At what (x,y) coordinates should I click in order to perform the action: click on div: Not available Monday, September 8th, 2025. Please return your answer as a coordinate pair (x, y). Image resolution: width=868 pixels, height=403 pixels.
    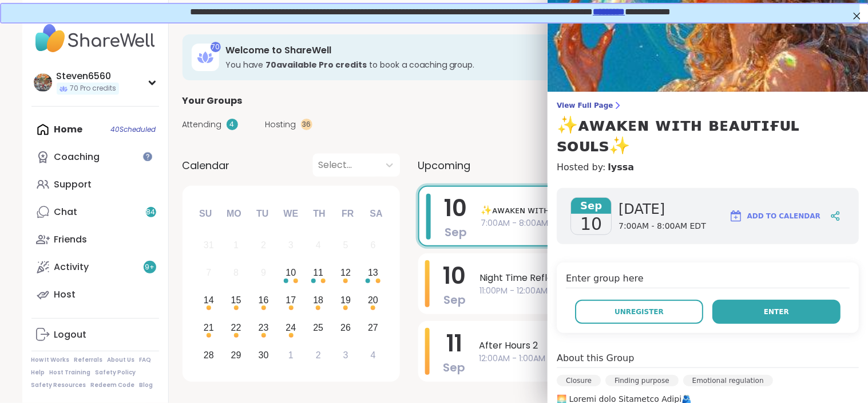
    Looking at the image, I should click on (236, 273).